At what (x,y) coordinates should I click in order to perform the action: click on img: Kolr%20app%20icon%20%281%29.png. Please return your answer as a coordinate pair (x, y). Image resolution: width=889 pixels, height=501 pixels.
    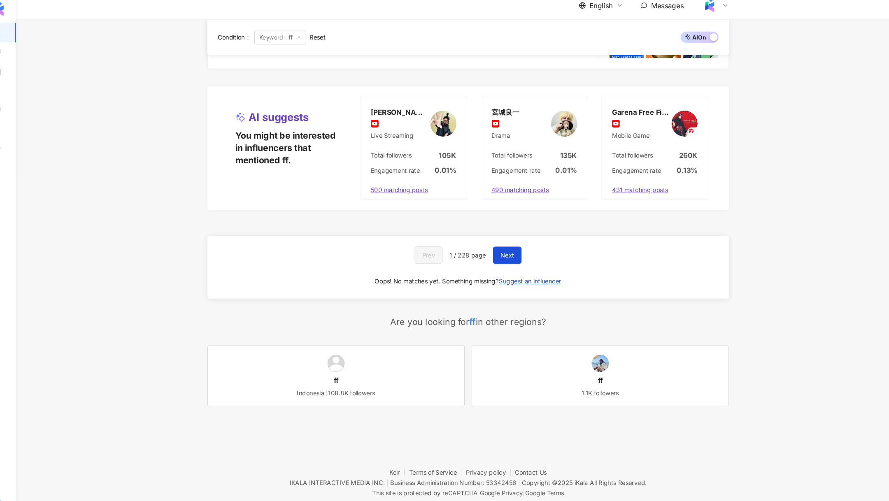
    Looking at the image, I should click on (689, 13).